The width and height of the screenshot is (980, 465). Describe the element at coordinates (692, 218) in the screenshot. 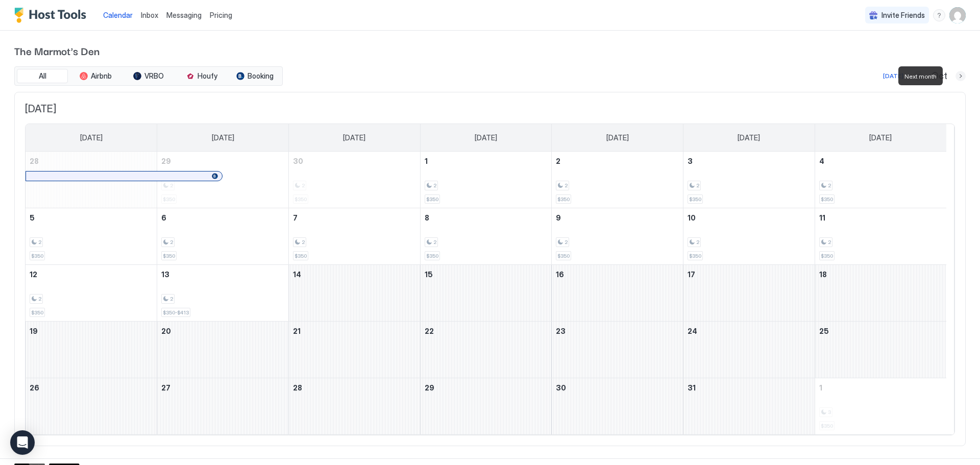

I see `span: 10` at that location.